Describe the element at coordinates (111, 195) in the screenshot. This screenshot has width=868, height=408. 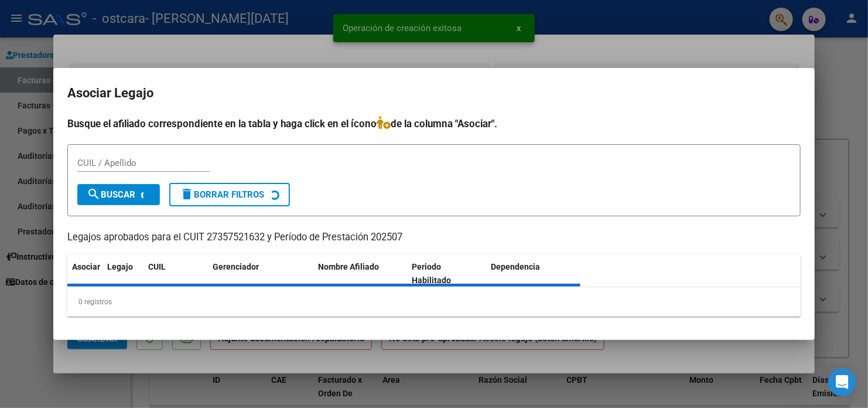
I see `span: Buscar` at that location.